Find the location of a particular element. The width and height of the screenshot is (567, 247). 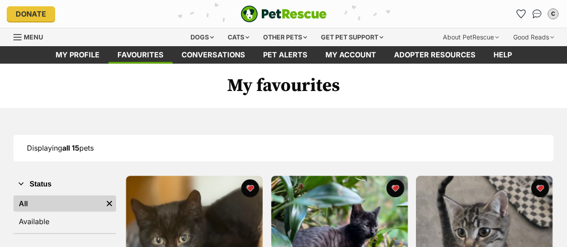

div: C is located at coordinates (553, 14).